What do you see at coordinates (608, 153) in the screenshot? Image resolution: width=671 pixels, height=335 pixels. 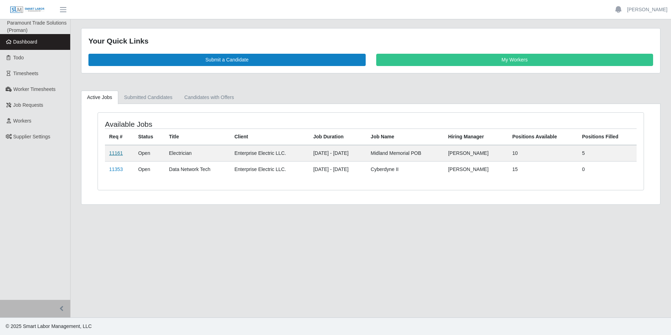 I see `td: 5` at bounding box center [608, 153].